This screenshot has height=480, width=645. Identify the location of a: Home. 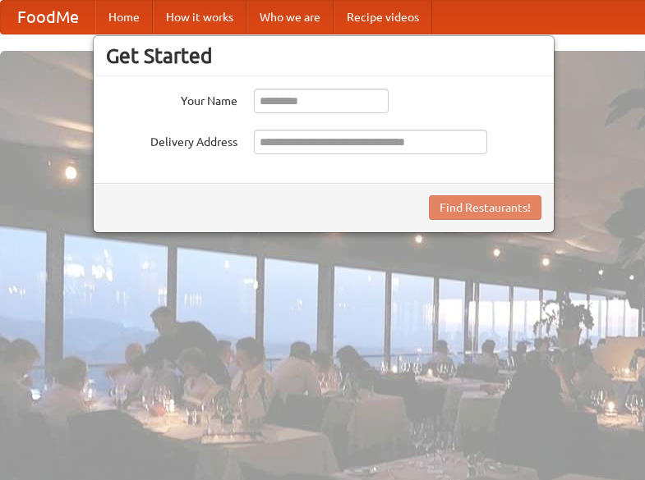
(124, 17).